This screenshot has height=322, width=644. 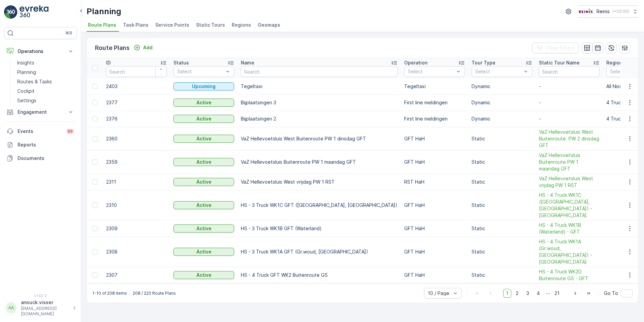 I want to click on p: 208 / 220 Route Plans, so click(x=154, y=293).